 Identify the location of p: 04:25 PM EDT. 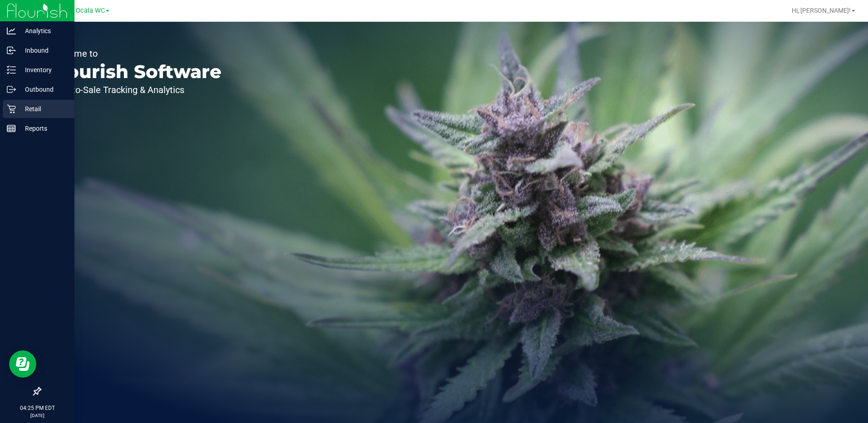
(37, 408).